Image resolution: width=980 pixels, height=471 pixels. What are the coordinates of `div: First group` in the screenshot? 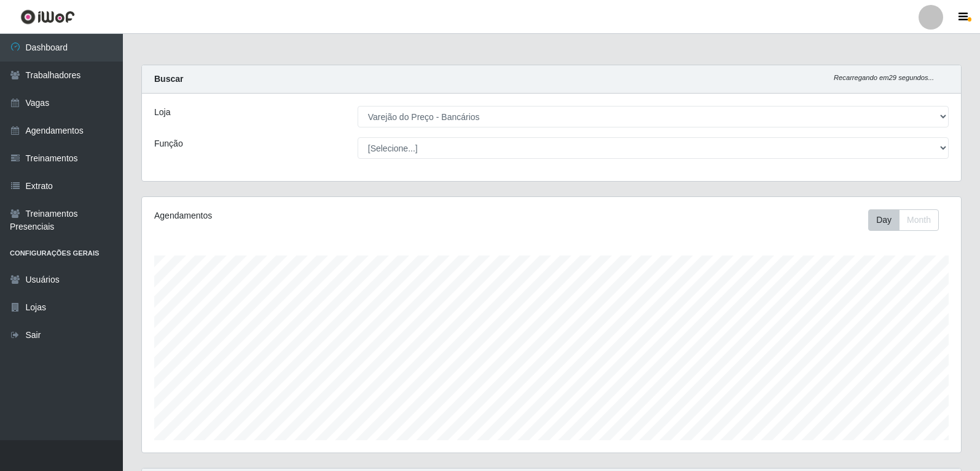 It's located at (904, 219).